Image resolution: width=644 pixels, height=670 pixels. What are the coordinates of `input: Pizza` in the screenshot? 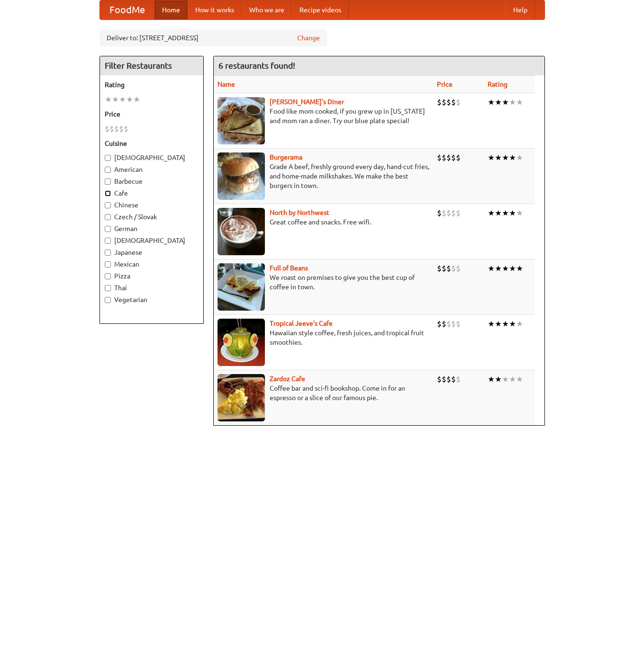 It's located at (108, 276).